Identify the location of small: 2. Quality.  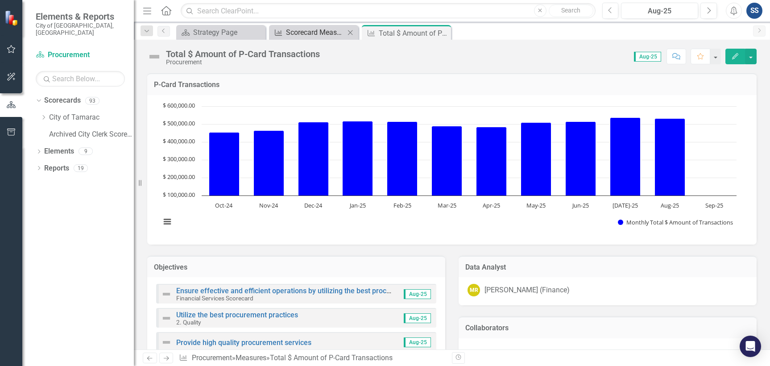
(188, 322).